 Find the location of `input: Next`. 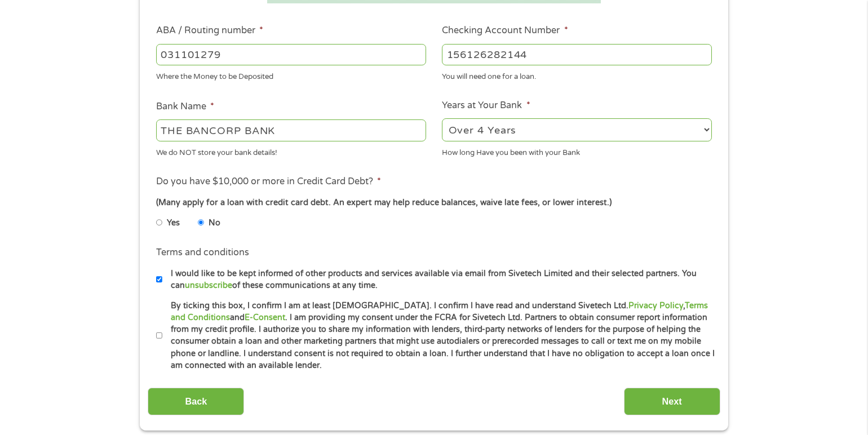

input: Next is located at coordinates (672, 401).